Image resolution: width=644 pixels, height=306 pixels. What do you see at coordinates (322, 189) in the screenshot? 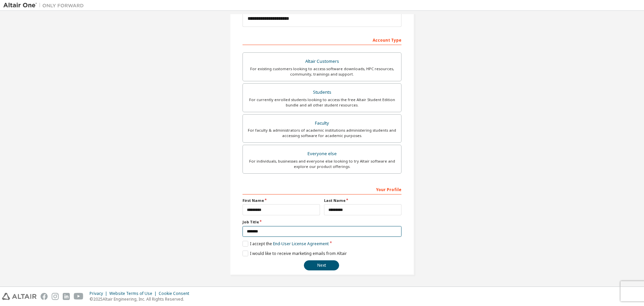
I see `div: Your Profile` at bounding box center [322, 189].